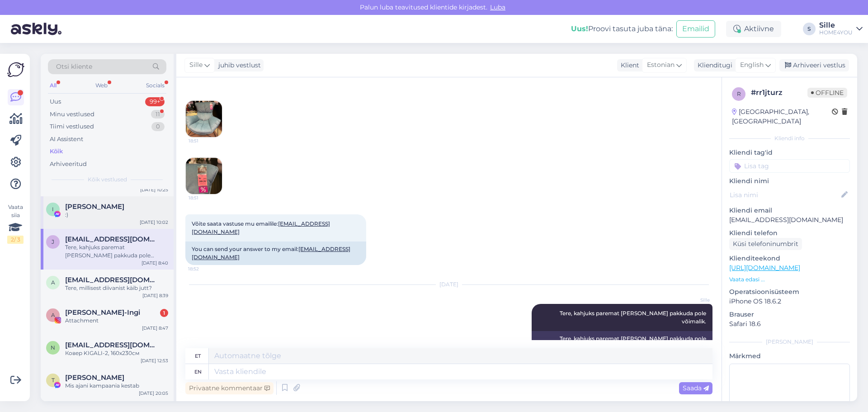  I want to click on span: T, so click(53, 380).